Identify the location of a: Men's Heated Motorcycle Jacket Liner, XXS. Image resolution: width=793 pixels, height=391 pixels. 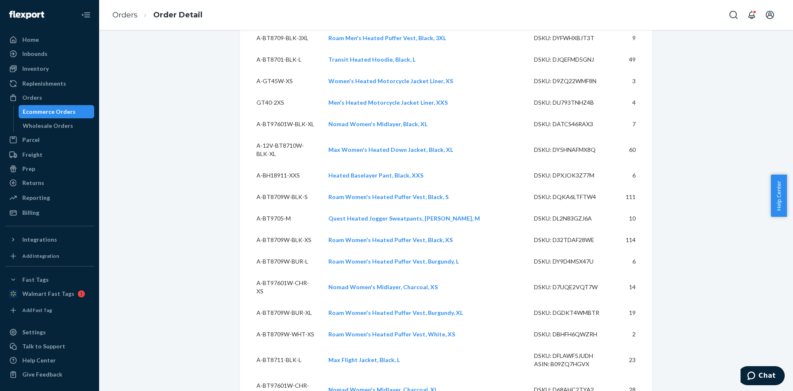
(388, 102).